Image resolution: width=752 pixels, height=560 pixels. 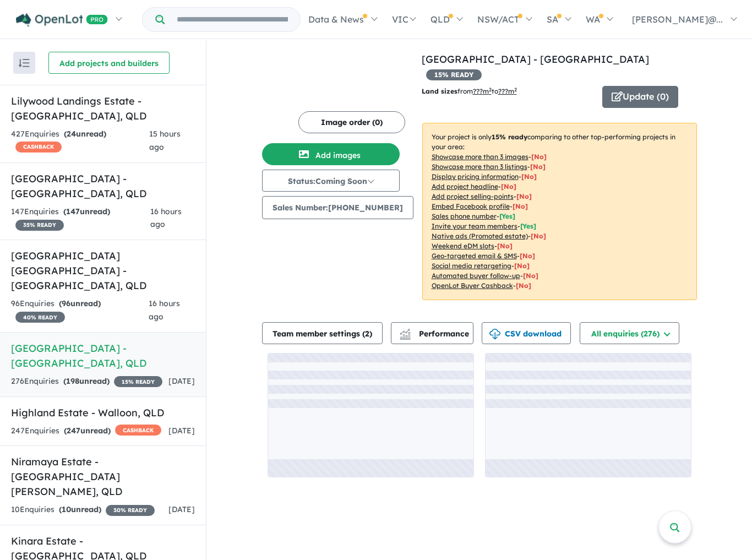 What do you see at coordinates (80, 310) in the screenshot?
I see `div: 96 Enquir ies` at bounding box center [80, 310].